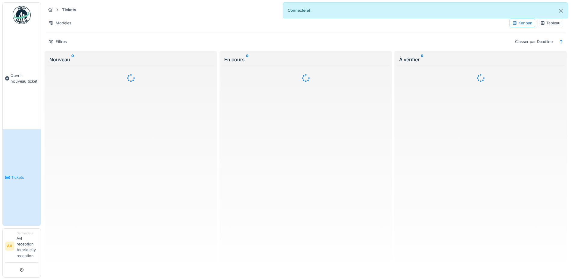 This screenshot has width=571, height=280. What do you see at coordinates (550, 23) in the screenshot?
I see `div: Tableau` at bounding box center [550, 23].